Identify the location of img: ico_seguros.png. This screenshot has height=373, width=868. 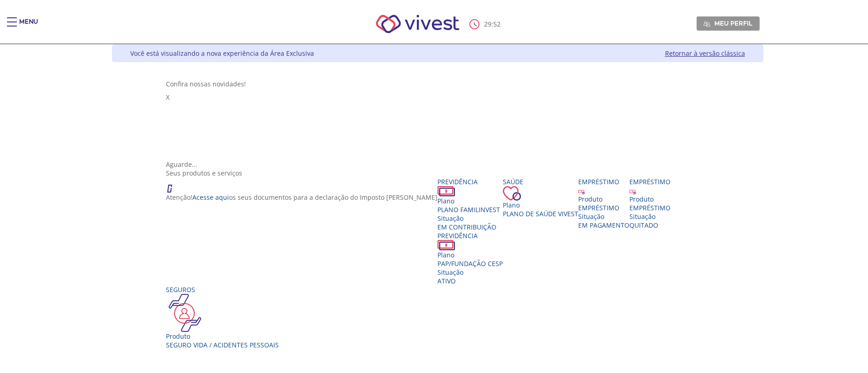
(185, 312).